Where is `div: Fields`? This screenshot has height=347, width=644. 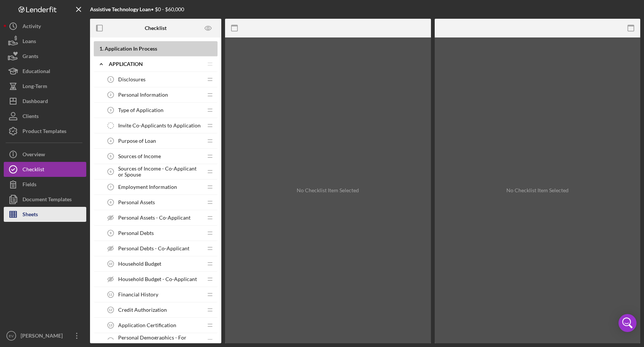 div: Fields is located at coordinates (29, 185).